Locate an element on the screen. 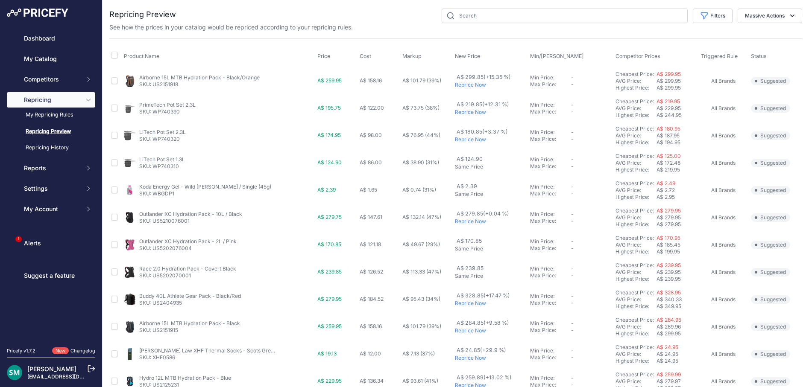 Image resolution: width=809 pixels, height=387 pixels. a: SKU: US5202076004 is located at coordinates (165, 248).